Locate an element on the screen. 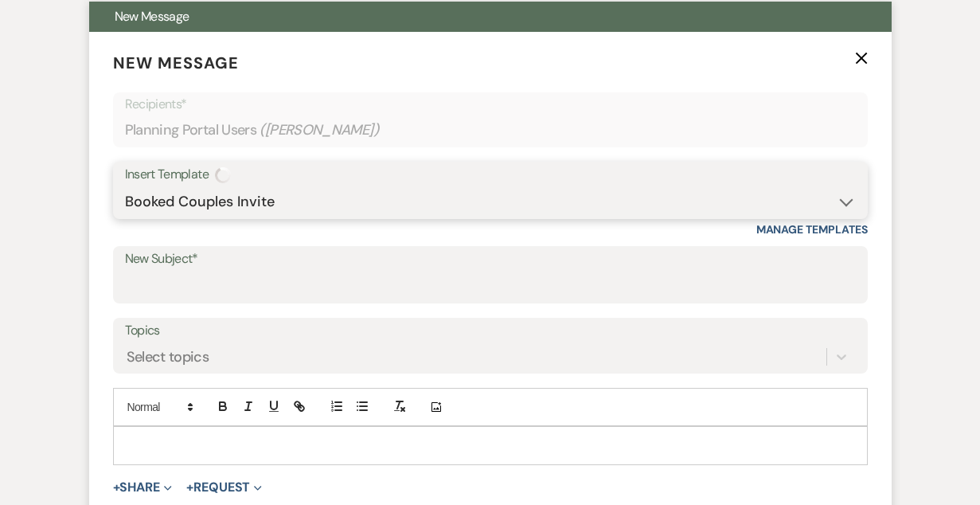 This screenshot has width=980, height=505. p: Recipients* is located at coordinates (490, 104).